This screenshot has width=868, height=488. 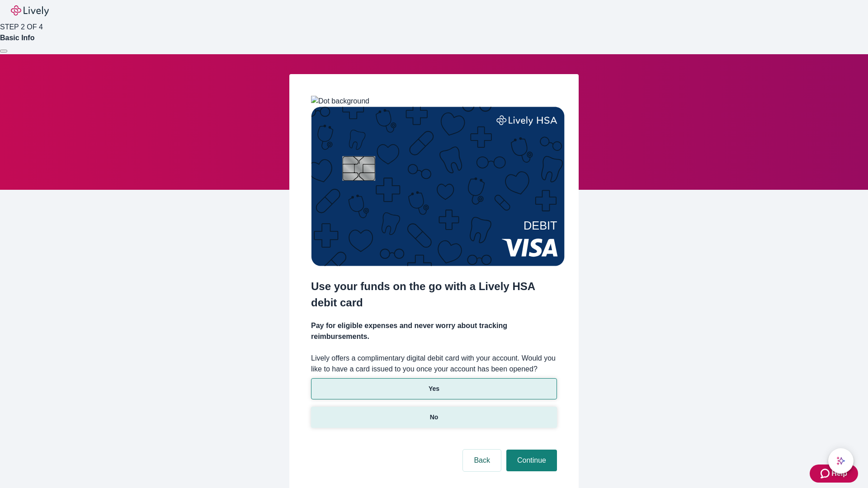 What do you see at coordinates (434, 416) in the screenshot?
I see `p: No` at bounding box center [434, 416].